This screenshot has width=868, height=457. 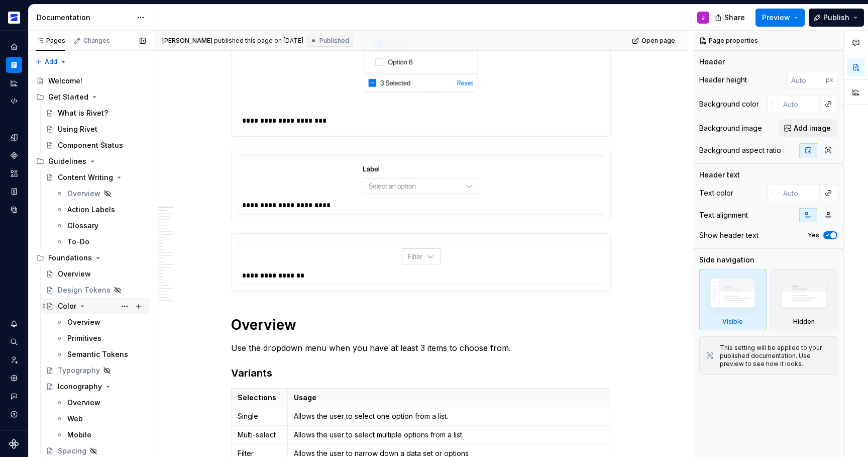 What do you see at coordinates (100, 419) in the screenshot?
I see `a: Web` at bounding box center [100, 419].